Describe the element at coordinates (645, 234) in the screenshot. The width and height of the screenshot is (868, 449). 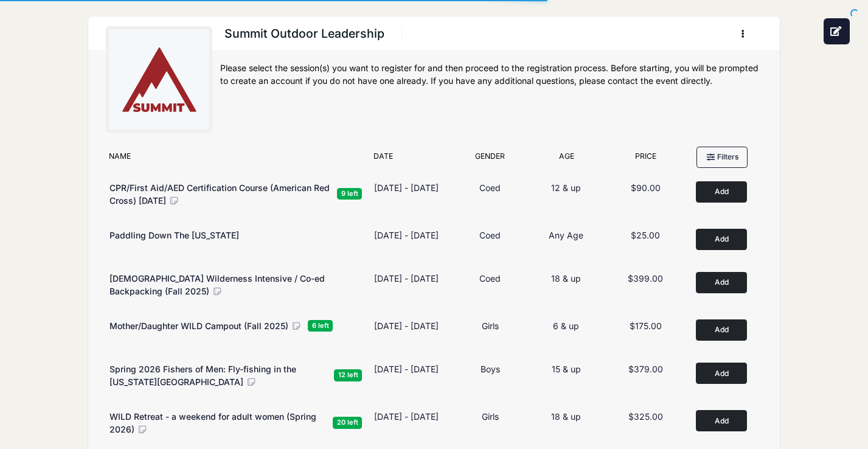
I see `span: $25.00` at that location.